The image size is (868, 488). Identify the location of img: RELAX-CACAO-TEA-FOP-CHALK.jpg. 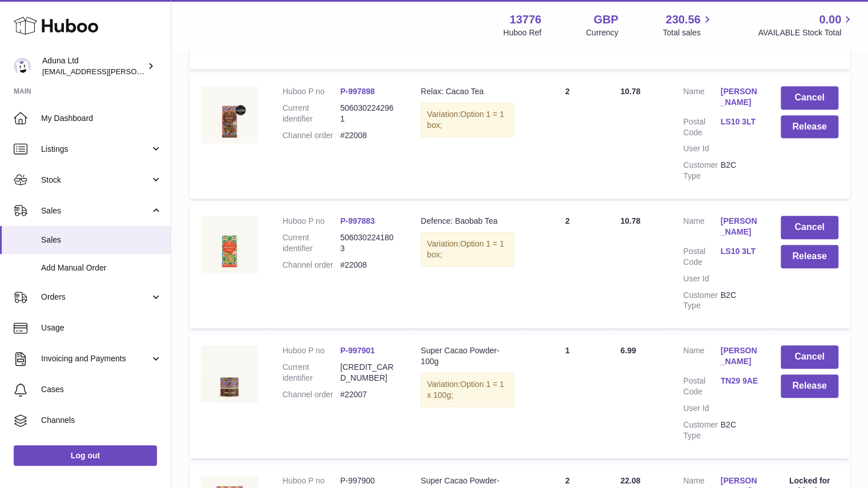
(230, 114).